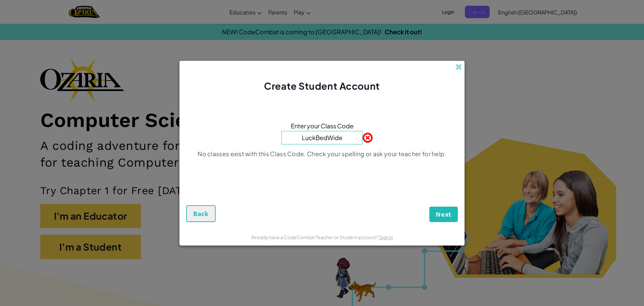 The image size is (644, 306). Describe the element at coordinates (444, 214) in the screenshot. I see `button: Next` at that location.